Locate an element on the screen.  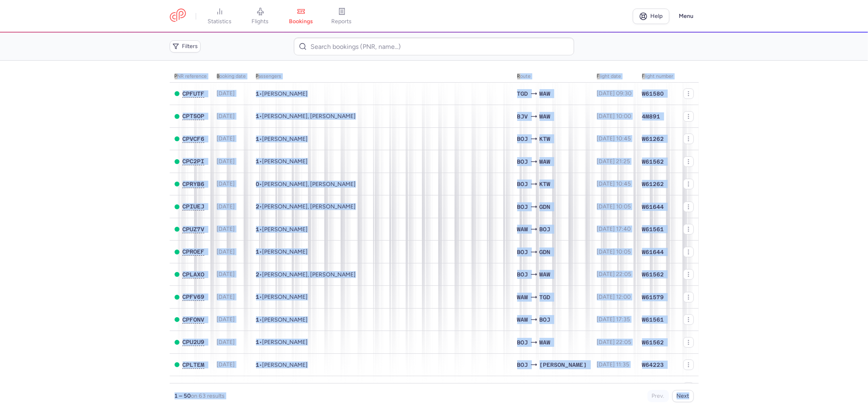
span: BJV is located at coordinates (523, 117).